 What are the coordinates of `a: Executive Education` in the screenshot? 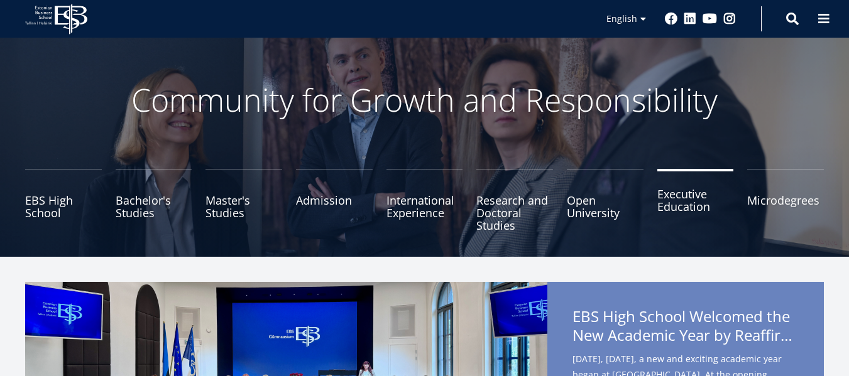 It's located at (696, 200).